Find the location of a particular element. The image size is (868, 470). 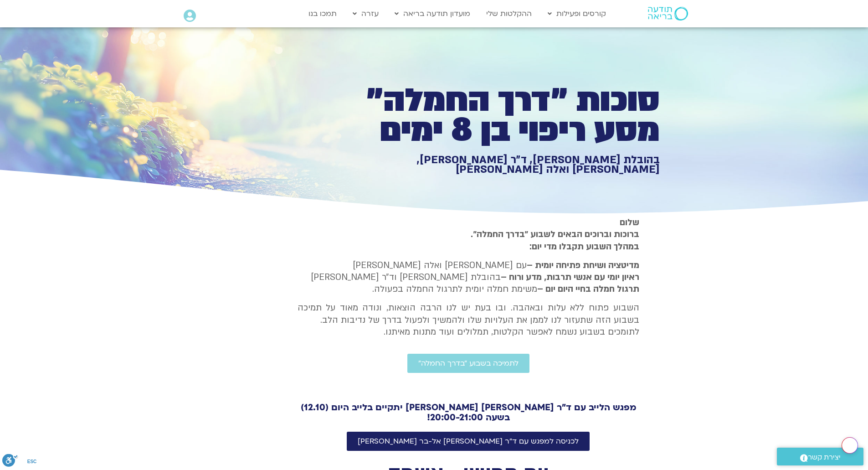

span: לתמיכה בשבוע ״בדרך החמלה״ is located at coordinates (469, 364).